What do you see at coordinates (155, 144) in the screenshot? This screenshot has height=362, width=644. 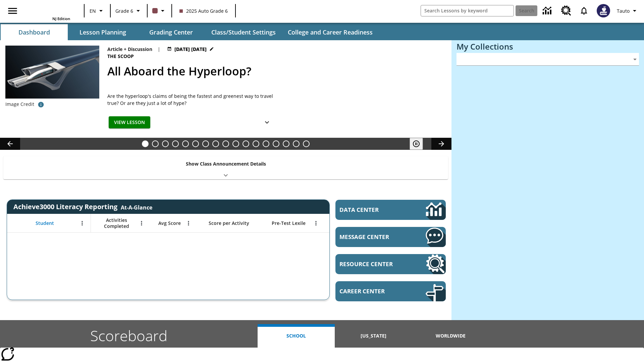 I see `button: Slide 2 Do You Want Fries With That?` at bounding box center [155, 144].